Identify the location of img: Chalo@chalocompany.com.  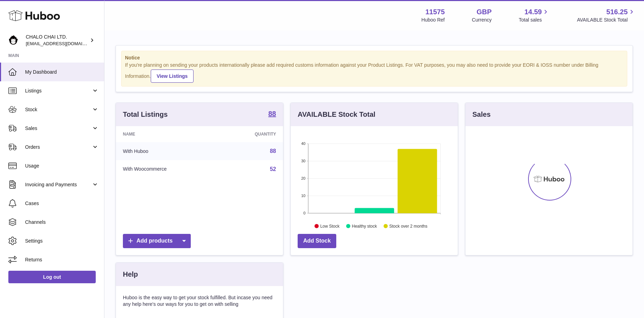
(14, 41).